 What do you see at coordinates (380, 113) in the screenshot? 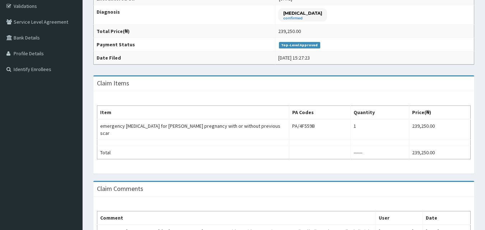
I see `th: Quantity` at bounding box center [380, 113].